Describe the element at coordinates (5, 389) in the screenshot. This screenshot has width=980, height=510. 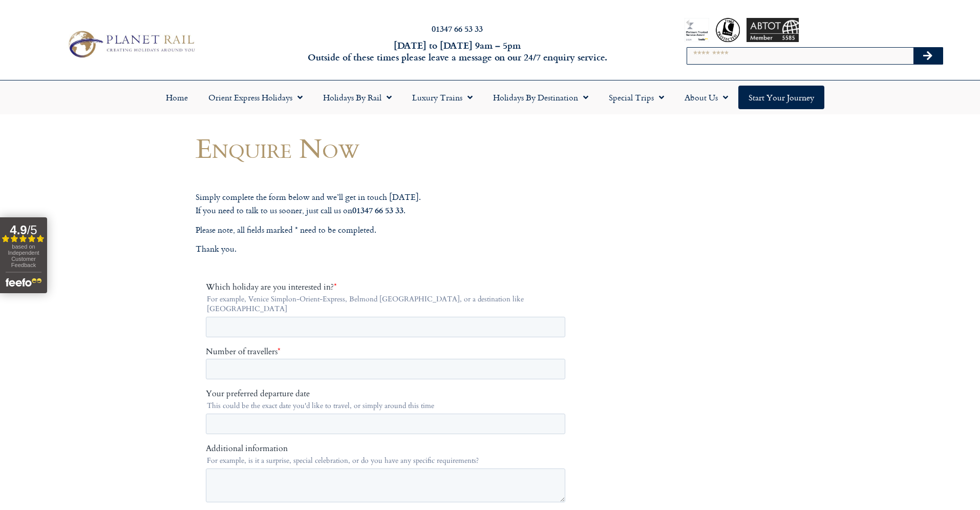
I see `input: By telephone` at that location.